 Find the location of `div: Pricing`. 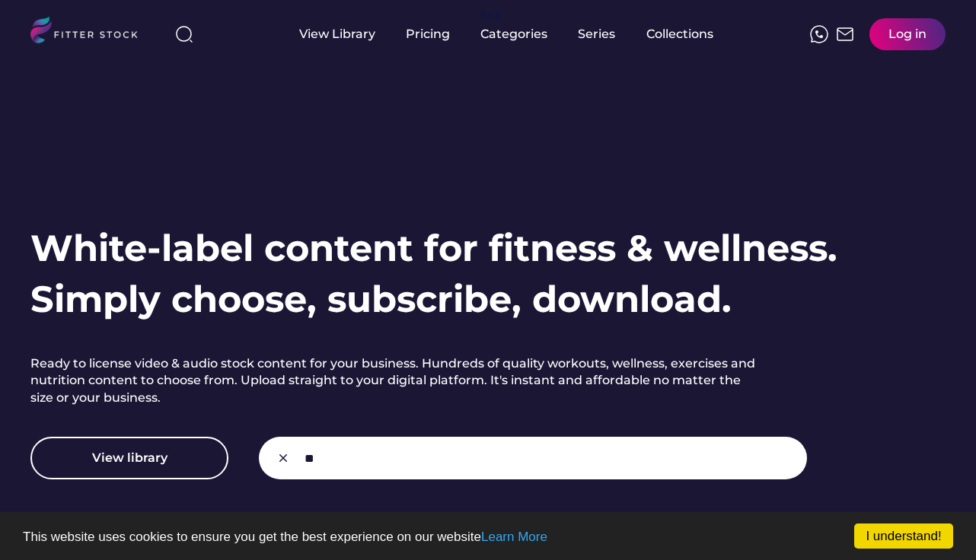

div: Pricing is located at coordinates (427, 35).